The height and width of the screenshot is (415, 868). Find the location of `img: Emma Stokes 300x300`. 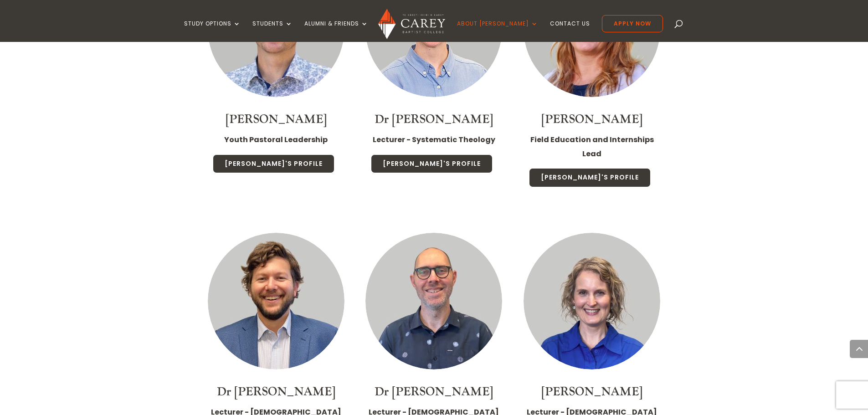

img: Emma Stokes 300x300 is located at coordinates (592, 301).